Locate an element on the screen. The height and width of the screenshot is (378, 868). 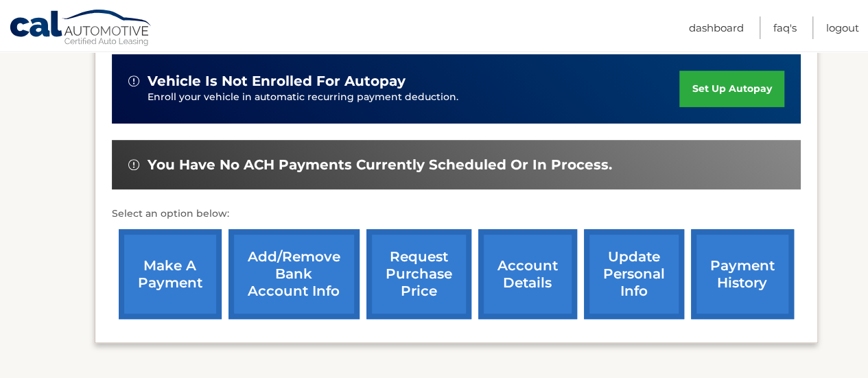
span: vehicle is not enrolled for autopay is located at coordinates (276, 81).